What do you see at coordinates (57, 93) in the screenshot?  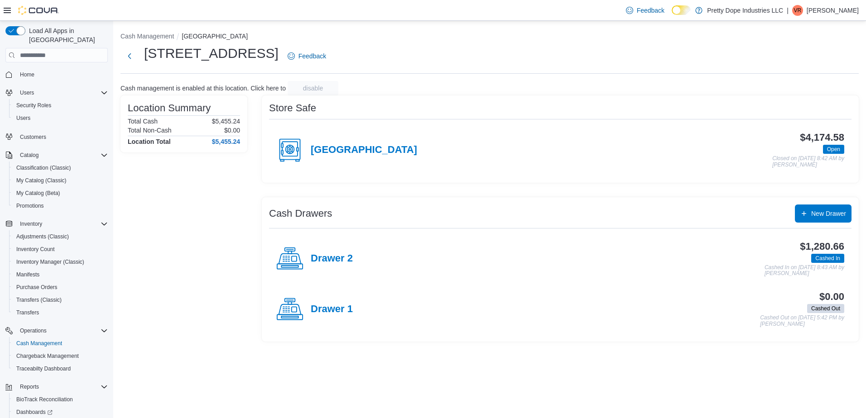 I see `button: Users` at bounding box center [57, 93].